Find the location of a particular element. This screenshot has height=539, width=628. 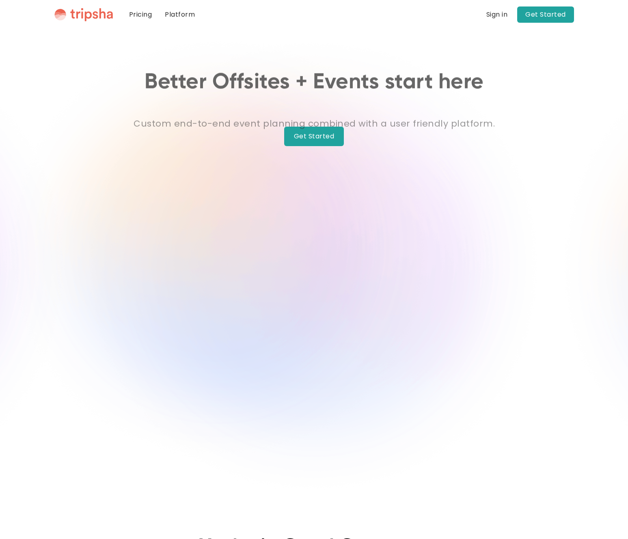

a: Sign in is located at coordinates (497, 15).